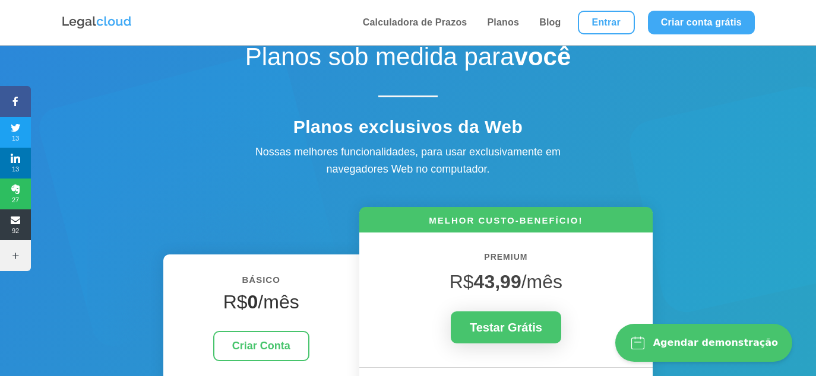 The image size is (816, 376). What do you see at coordinates (261, 305) in the screenshot?
I see `h4: R$ /mês` at bounding box center [261, 305].